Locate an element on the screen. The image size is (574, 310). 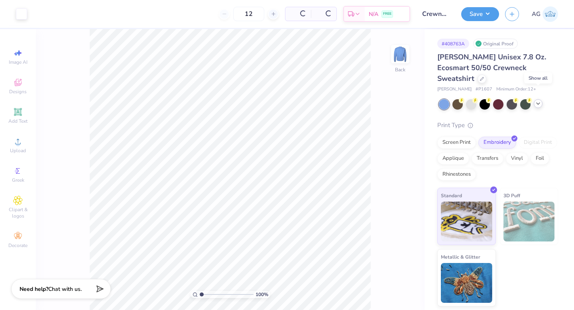
img: Metallic & Glitter is located at coordinates (466, 283).